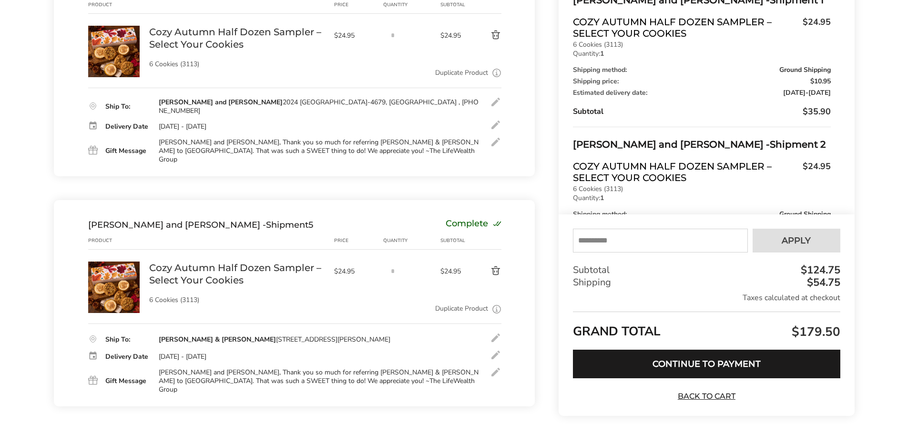 The width and height of the screenshot is (908, 434). What do you see at coordinates (796, 241) in the screenshot?
I see `span: Apply` at bounding box center [796, 241].